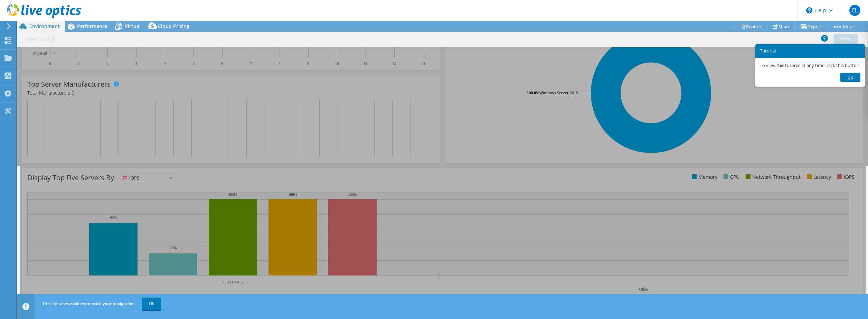 This screenshot has height=319, width=868. Describe the element at coordinates (133, 26) in the screenshot. I see `span: Virtual` at that location.